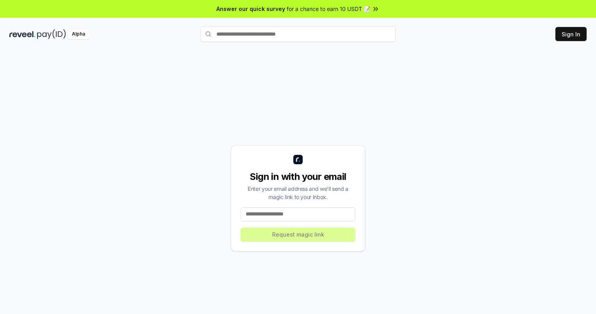 This screenshot has height=314, width=596. What do you see at coordinates (298, 176) in the screenshot?
I see `div: Sign in with your email` at bounding box center [298, 176].